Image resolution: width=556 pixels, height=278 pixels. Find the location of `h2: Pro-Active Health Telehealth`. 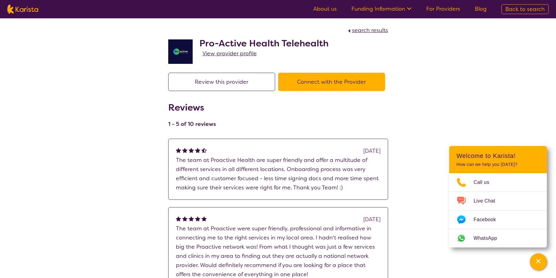

h2: Pro-Active Health Telehealth is located at coordinates (264, 43).